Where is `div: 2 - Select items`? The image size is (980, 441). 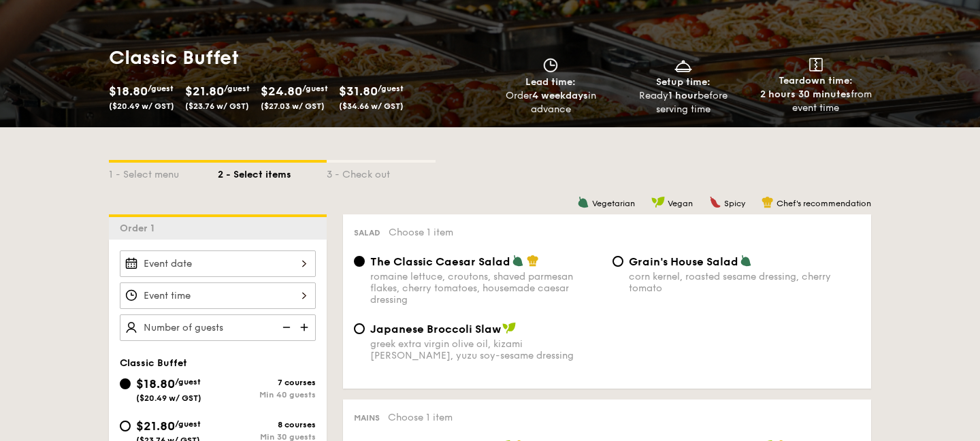
div: 2 - Select items is located at coordinates (272, 172).